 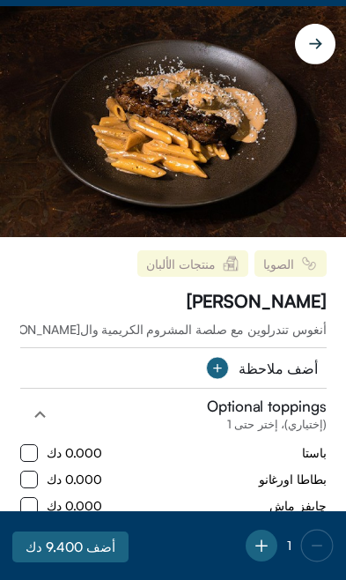 I want to click on div: چايفز ماش, so click(x=298, y=506).